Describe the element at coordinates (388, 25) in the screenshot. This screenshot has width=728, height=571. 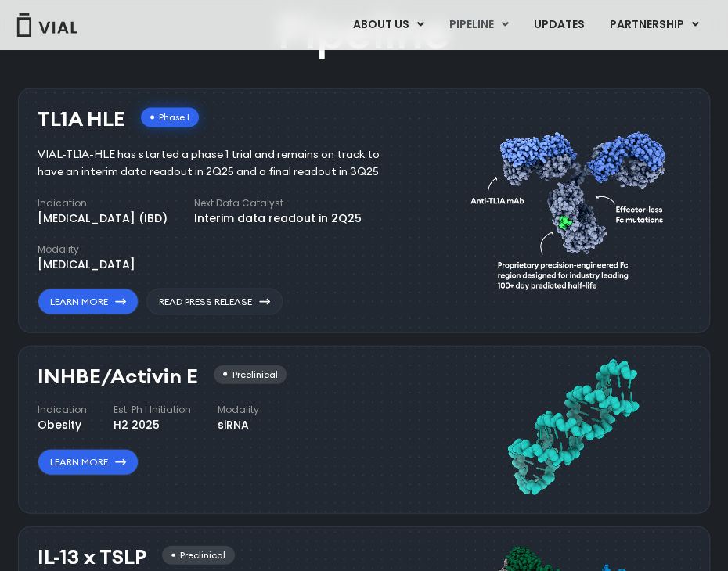
I see `a: ABOUT USMenu Toggle` at that location.